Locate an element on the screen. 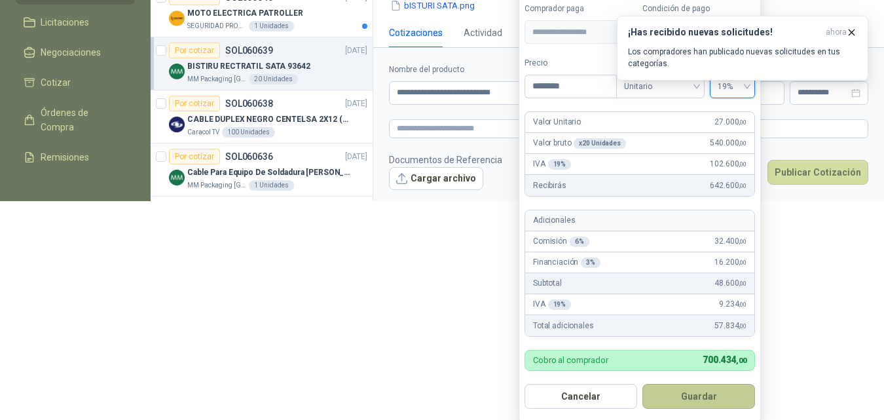  div: 20 Unidades is located at coordinates (273, 79).